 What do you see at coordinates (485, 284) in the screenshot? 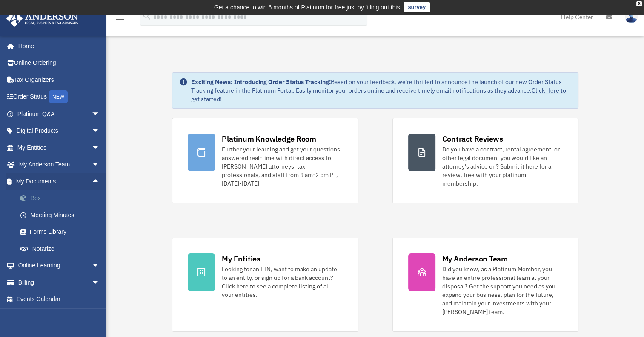
I see `a: My Anderson Team Did you know, as a Platinum Member, you have an entire professional team at your...` at bounding box center [485, 284].